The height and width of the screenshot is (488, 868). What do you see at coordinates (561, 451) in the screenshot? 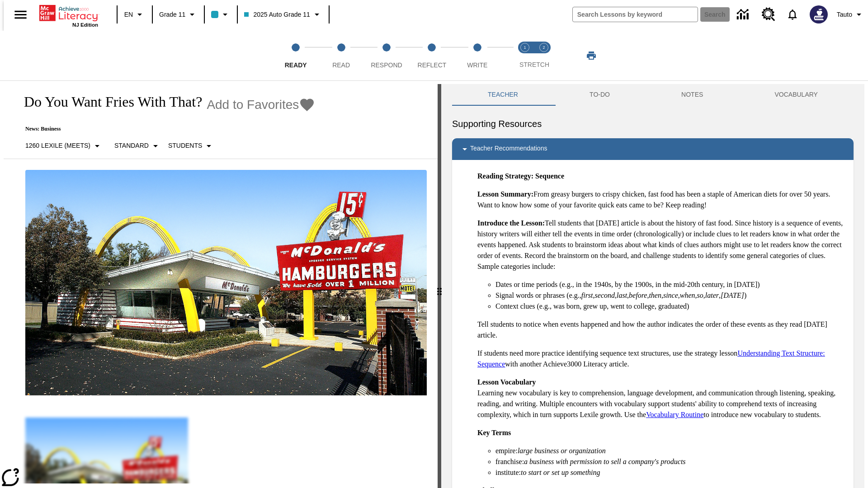
I see `em: large business or organization` at bounding box center [561, 451].